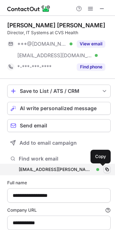 This screenshot has width=115, height=230. I want to click on label: Full name, so click(59, 183).